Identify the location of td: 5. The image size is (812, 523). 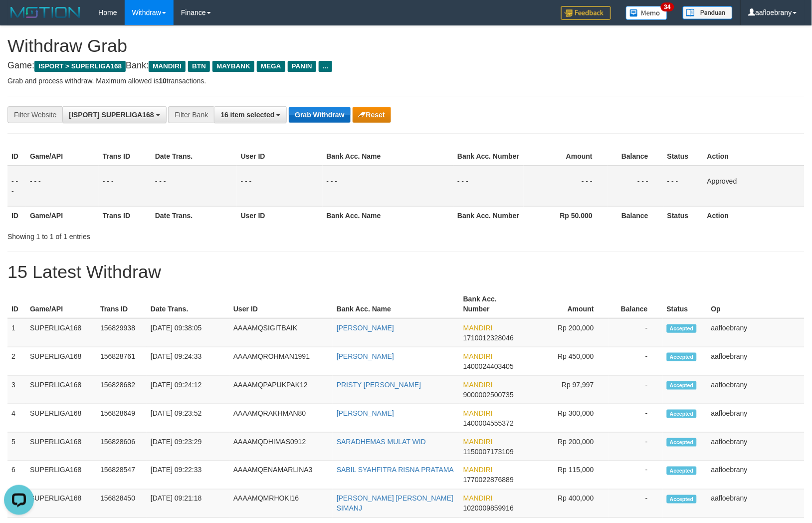
(17, 447).